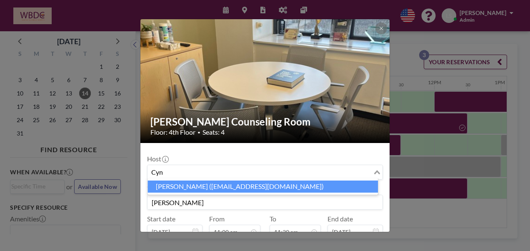 The image size is (530, 251). What do you see at coordinates (273, 219) in the screenshot?
I see `label: To` at bounding box center [273, 219].